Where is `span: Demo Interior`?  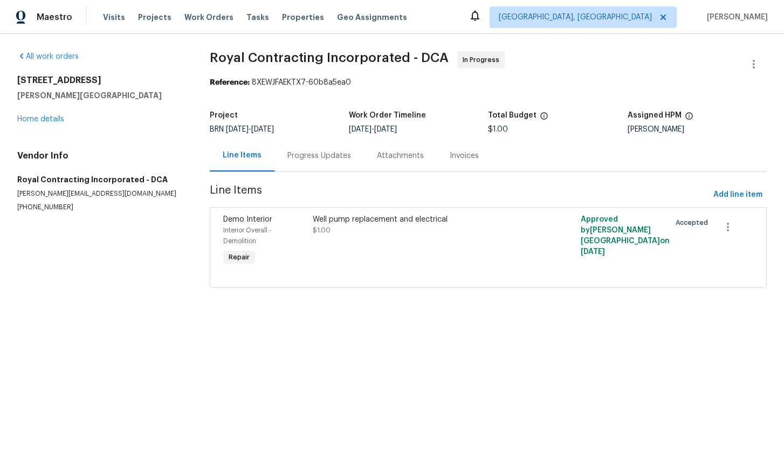 span: Demo Interior is located at coordinates (247, 219).